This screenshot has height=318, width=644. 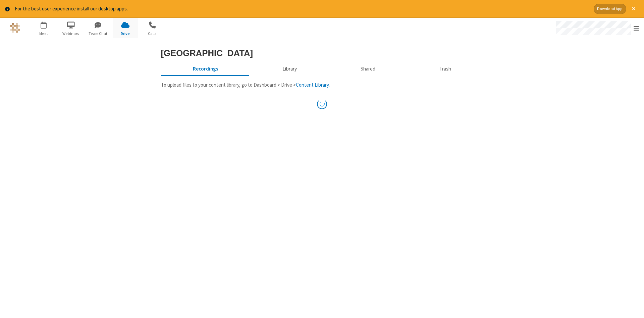 What do you see at coordinates (44, 34) in the screenshot?
I see `span: Meet` at bounding box center [44, 34].